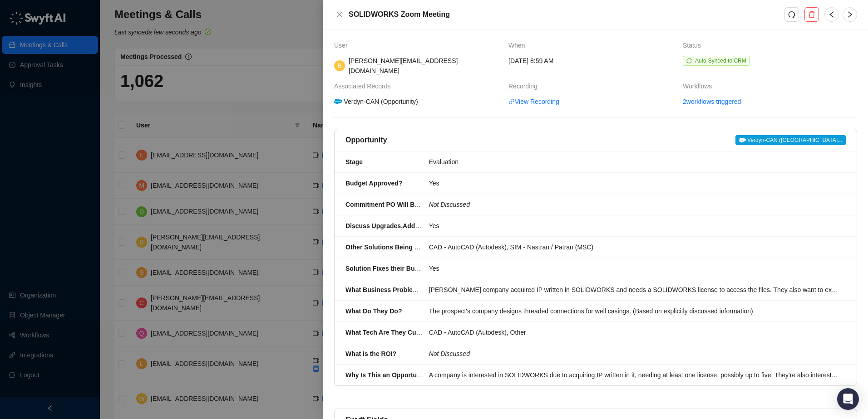 This screenshot has height=419, width=868. Describe the element at coordinates (635, 162) in the screenshot. I see `div: Evaluation` at that location.